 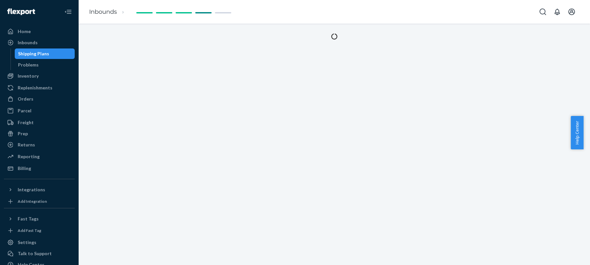 What do you see at coordinates (39, 145) in the screenshot?
I see `a: Returns` at bounding box center [39, 145].